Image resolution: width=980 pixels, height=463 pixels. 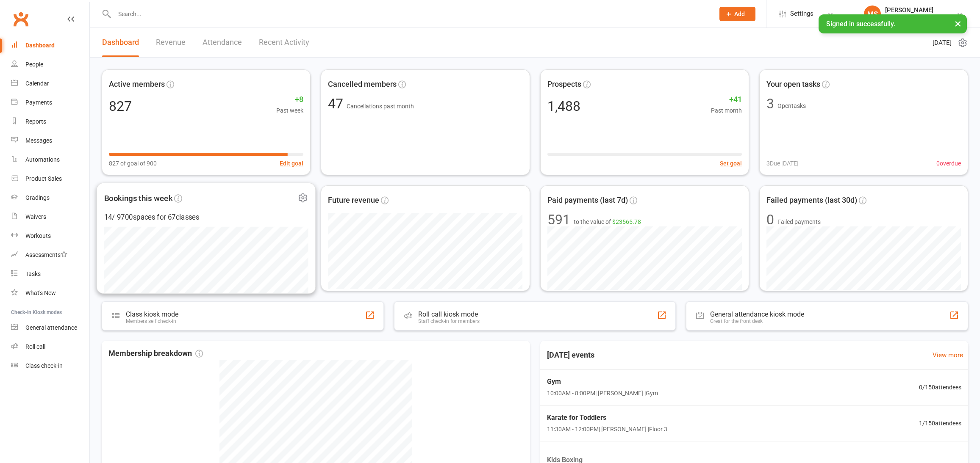 What do you see at coordinates (39, 141) in the screenshot?
I see `div: Messages` at bounding box center [39, 141].